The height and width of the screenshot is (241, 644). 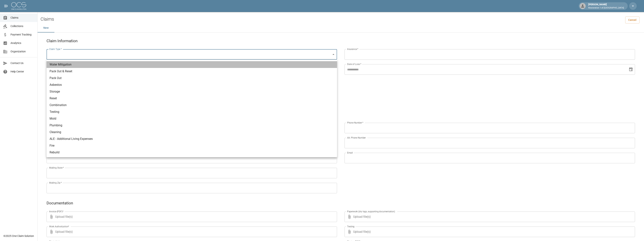 I want to click on li: Combination, so click(x=192, y=105).